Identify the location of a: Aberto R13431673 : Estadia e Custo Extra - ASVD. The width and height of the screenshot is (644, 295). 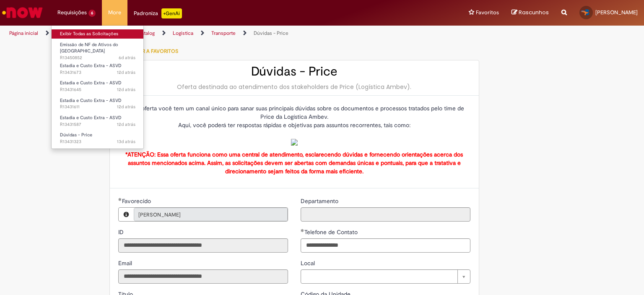
(97, 69).